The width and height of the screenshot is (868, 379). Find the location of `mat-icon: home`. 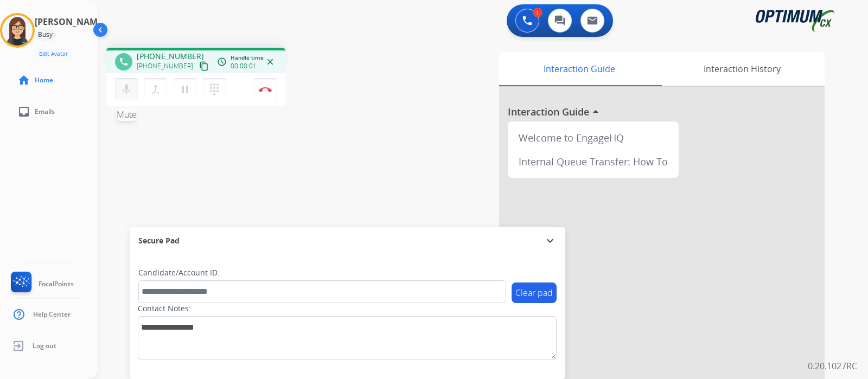

mat-icon: home is located at coordinates (24, 80).